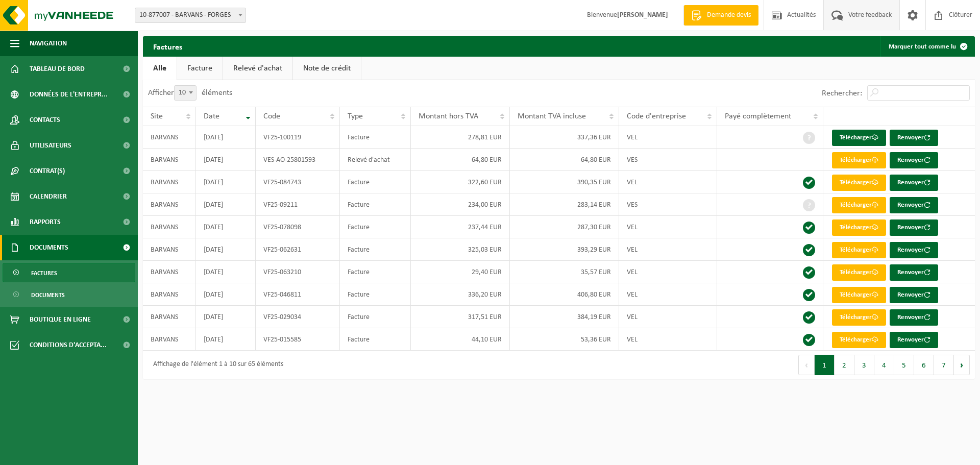  What do you see at coordinates (461, 205) in the screenshot?
I see `td: 234,00 EUR` at bounding box center [461, 205].